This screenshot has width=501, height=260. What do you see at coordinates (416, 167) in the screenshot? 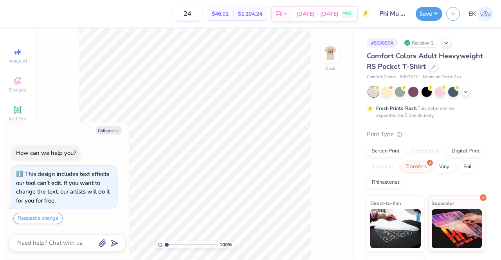
I see `div: Transfers` at bounding box center [416, 167].